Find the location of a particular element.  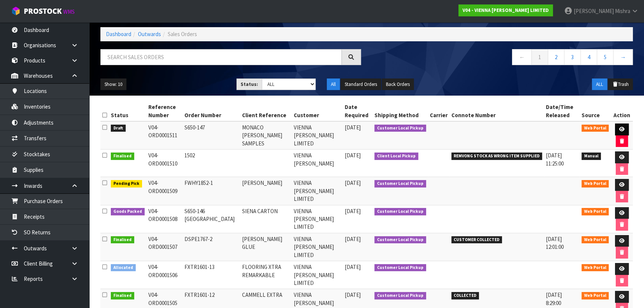

td: V04-ORD0001509 is located at coordinates (164, 191).